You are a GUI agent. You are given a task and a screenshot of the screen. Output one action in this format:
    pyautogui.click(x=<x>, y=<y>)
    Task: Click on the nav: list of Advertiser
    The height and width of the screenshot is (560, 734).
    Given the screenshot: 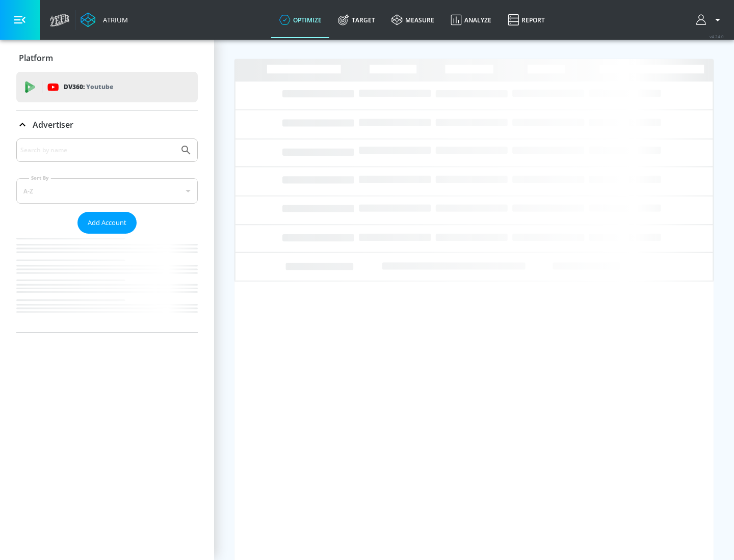 What is the action you would take?
    pyautogui.click(x=107, y=283)
    